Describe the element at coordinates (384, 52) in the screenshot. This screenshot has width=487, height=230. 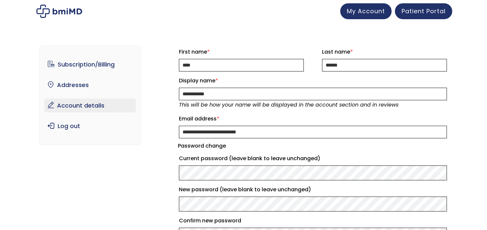
I see `label: Last name` at that location.